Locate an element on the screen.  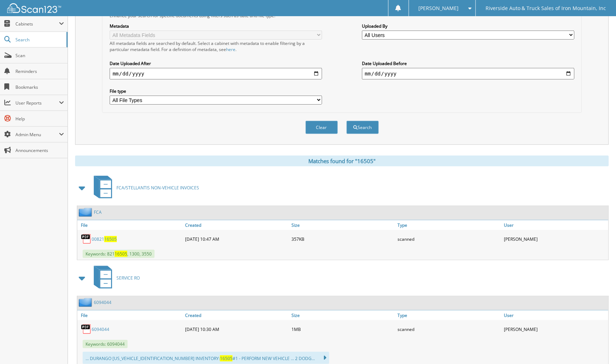
span: Riverside Auto & Truck Sales of Iron Mountain, Inc is located at coordinates (546, 8).